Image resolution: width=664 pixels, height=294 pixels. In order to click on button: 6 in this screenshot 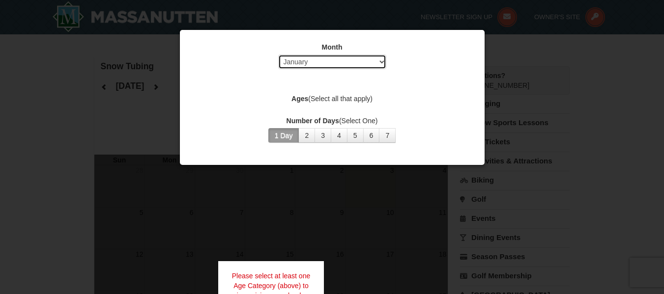, I will do `click(372, 136)`.